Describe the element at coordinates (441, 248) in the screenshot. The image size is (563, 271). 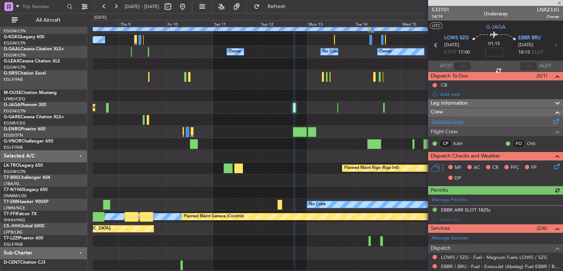
I see `span: Dispatch` at that location.